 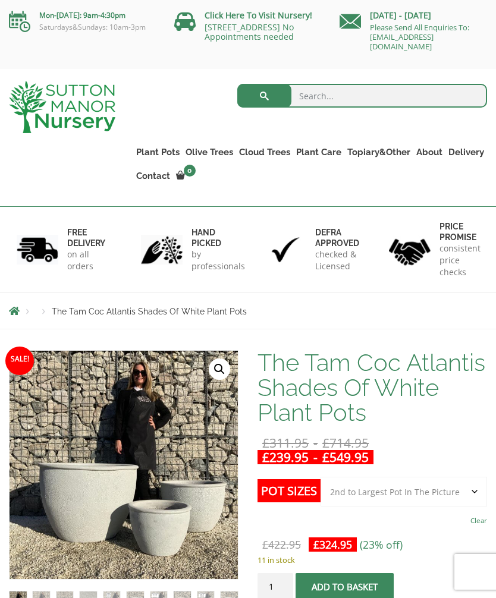 What do you see at coordinates (83, 27) in the screenshot?
I see `p: Saturdays&Sundays: 10am-3pm` at bounding box center [83, 27].